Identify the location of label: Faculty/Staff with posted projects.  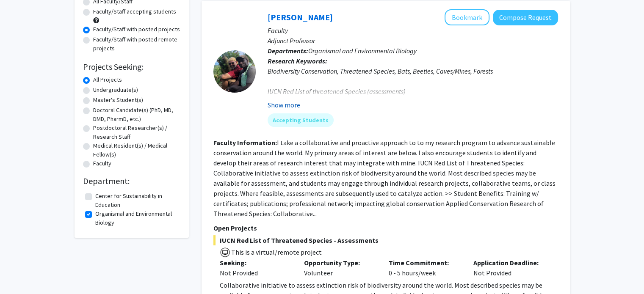
(136, 29).